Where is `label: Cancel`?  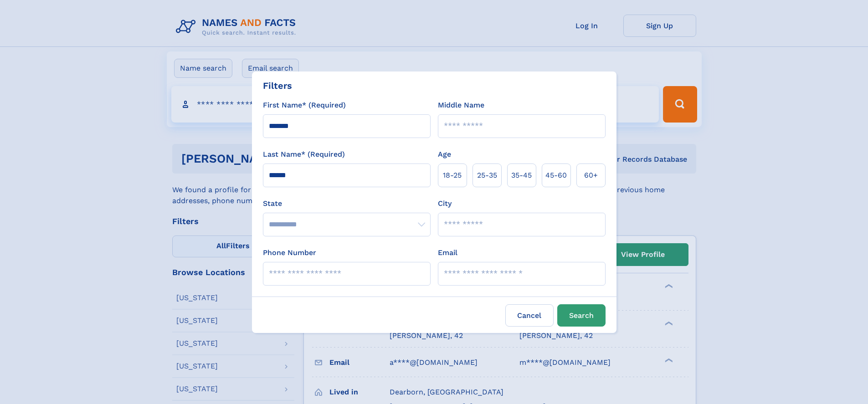 label: Cancel is located at coordinates (530, 315).